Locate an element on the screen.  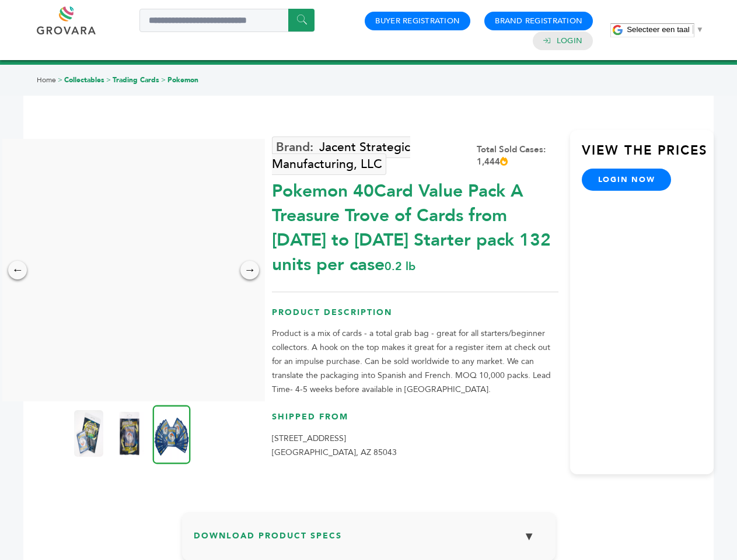
a: Jacent Strategic Manufacturing, LLC is located at coordinates (341, 156).